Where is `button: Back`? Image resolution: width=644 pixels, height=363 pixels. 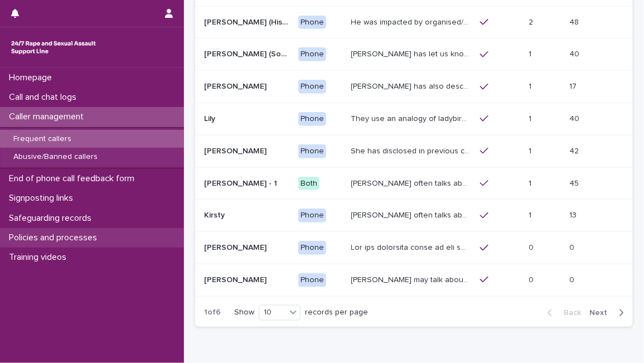
button: Back is located at coordinates (562, 313).